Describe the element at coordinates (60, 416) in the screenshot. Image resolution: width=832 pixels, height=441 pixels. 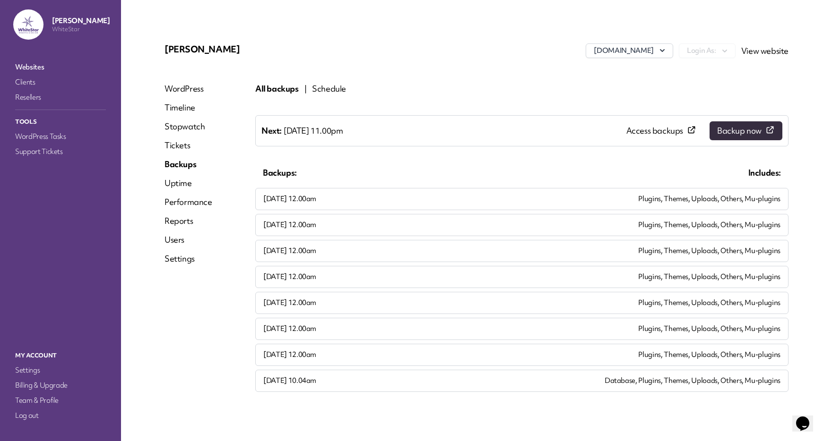
I see `a: Log out` at that location.